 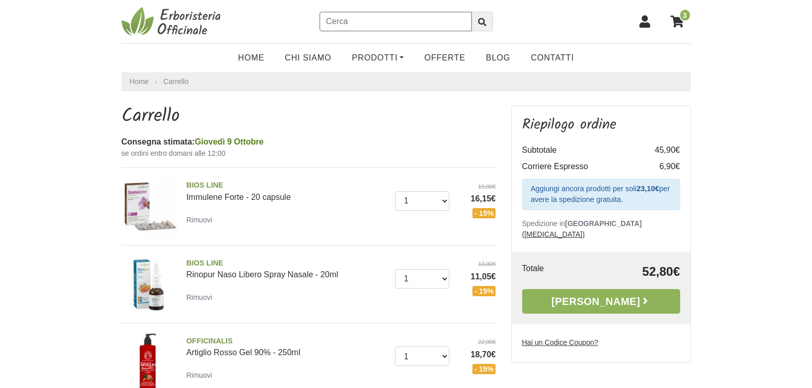 What do you see at coordinates (287, 269) in the screenshot?
I see `a: BIOS LINERinopur Naso Libero Spray Nasale - 20ml` at bounding box center [287, 269].